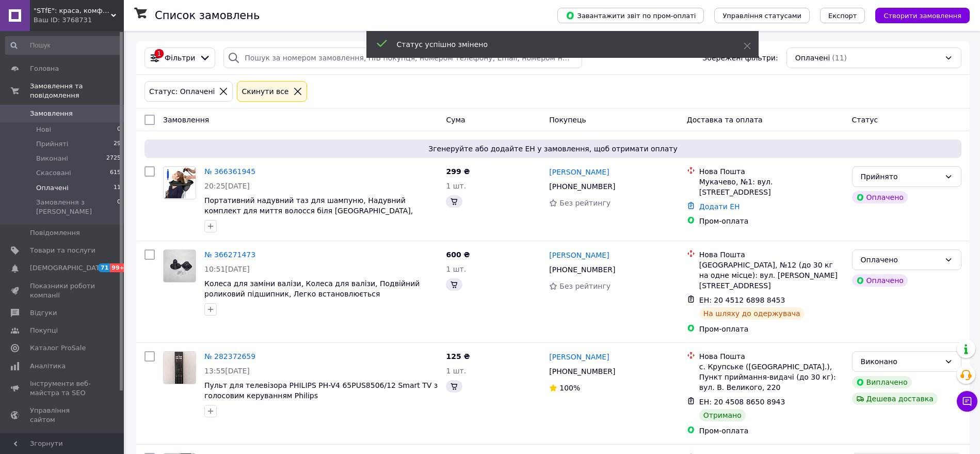 Image resolution: width=980 pixels, height=454 pixels. I want to click on span: Колеса для заміни валізи, Колеса для валізи, Подвійний роликовий підшипник, Легко встановлюється, so click(312, 289).